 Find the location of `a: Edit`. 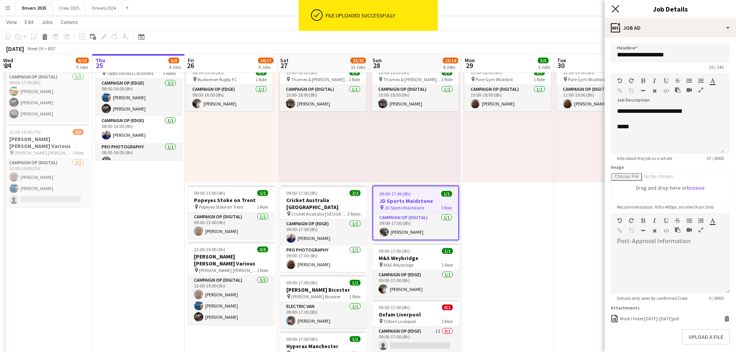

a: Edit is located at coordinates (29, 22).